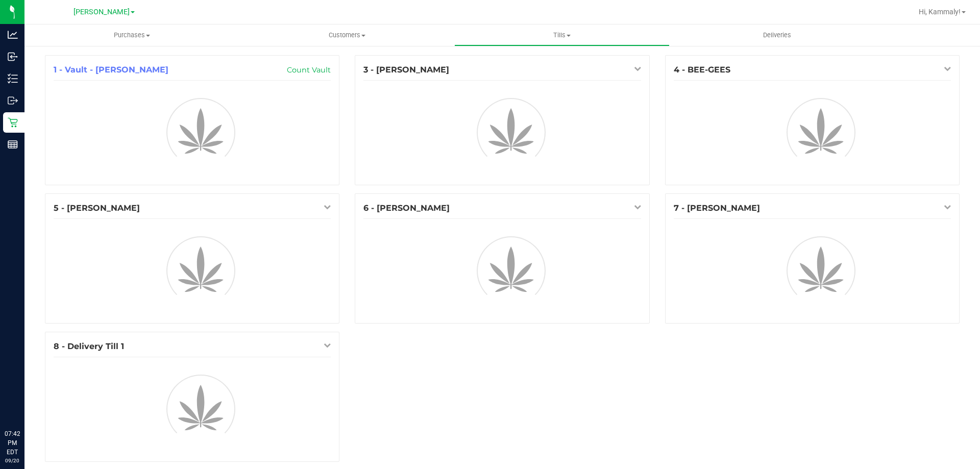 The width and height of the screenshot is (980, 469). Describe the element at coordinates (701, 69) in the screenshot. I see `span: 4 - BEE-GEES` at that location.